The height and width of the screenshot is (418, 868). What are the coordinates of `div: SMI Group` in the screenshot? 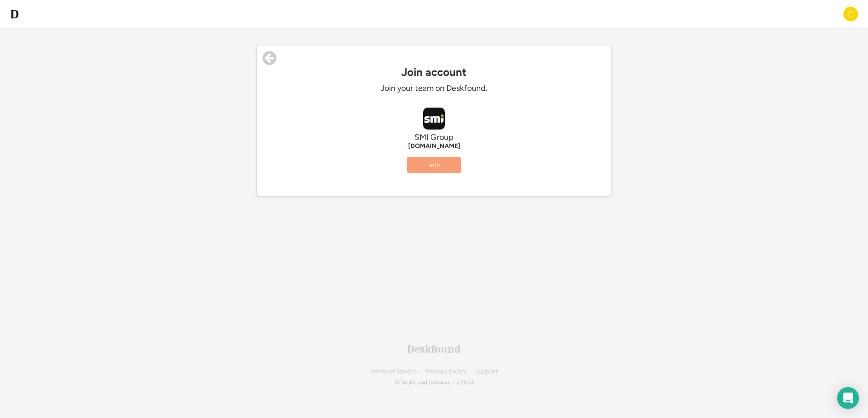 It's located at (434, 137).